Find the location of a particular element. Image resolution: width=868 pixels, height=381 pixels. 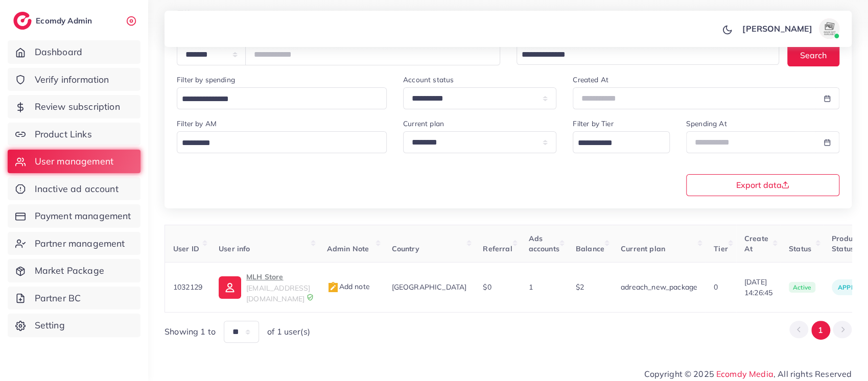

label: Current plan is located at coordinates (423, 124).